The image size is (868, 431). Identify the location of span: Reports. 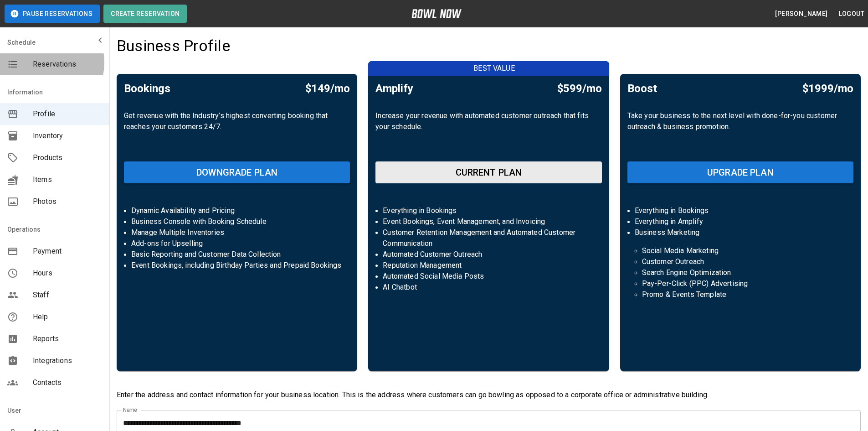
(67, 339).